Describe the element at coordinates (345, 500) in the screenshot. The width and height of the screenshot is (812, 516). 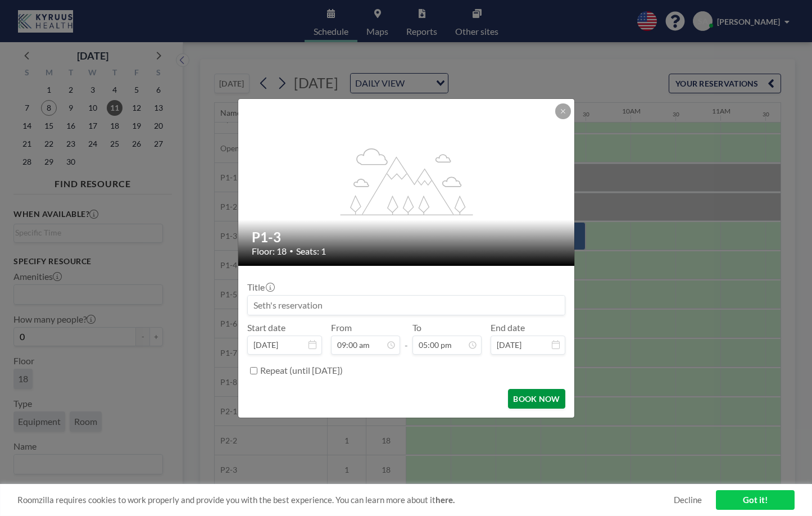
I see `span: Roomzilla requires cookies to work properly and provide you with the best experience. You can lea...` at that location.